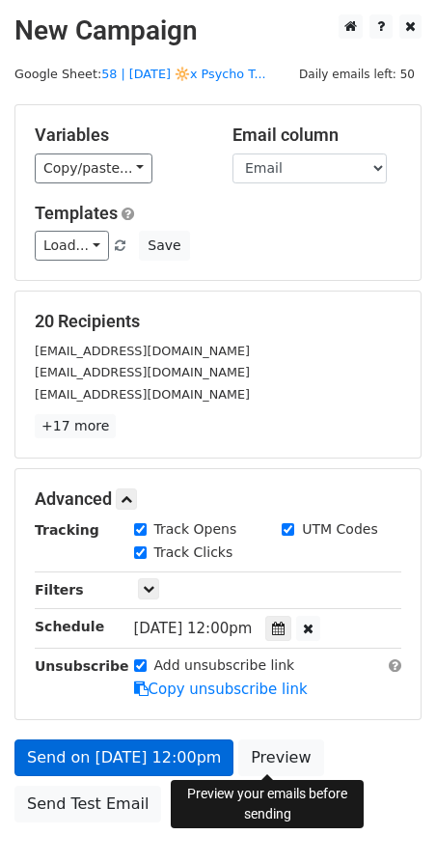  Describe the element at coordinates (225, 665) in the screenshot. I see `label: Add unsubscribe link` at that location.